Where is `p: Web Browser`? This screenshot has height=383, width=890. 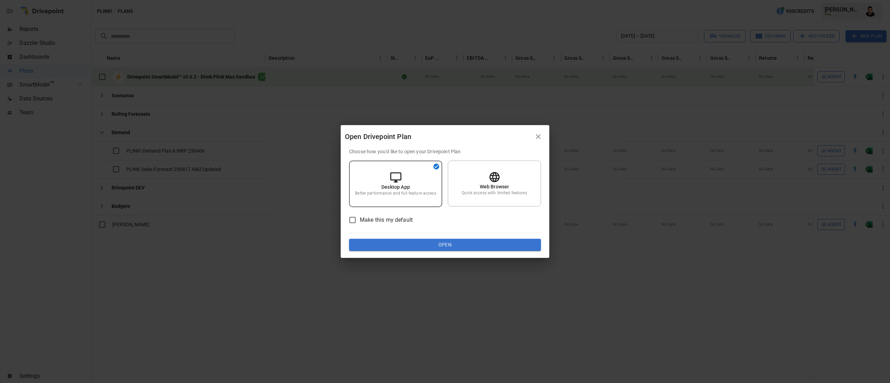 p: Web Browser is located at coordinates (495, 187).